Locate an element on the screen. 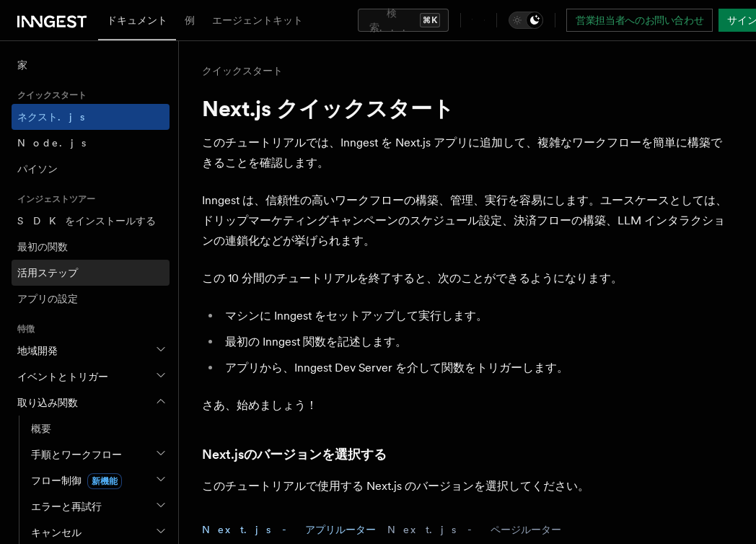 This screenshot has height=544, width=756. font: パイソン is located at coordinates (38, 168).